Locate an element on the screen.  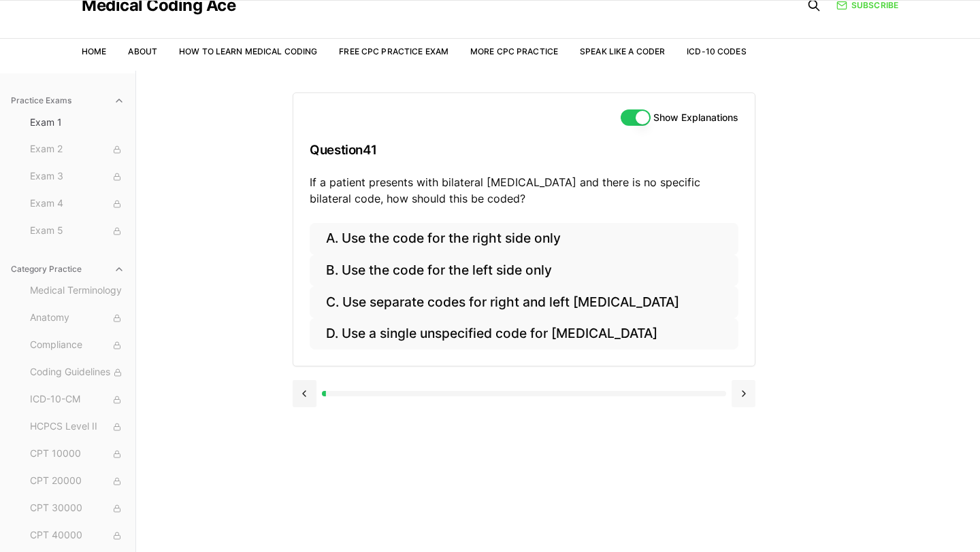
span: HCPCS Level II is located at coordinates (77, 427).